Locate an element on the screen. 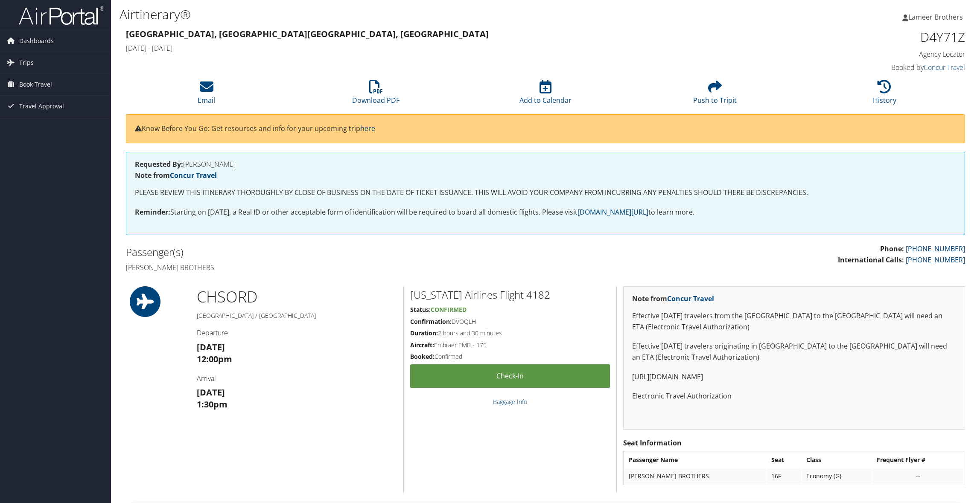 This screenshot has width=980, height=503. th: Passenger Name is located at coordinates (695, 460).